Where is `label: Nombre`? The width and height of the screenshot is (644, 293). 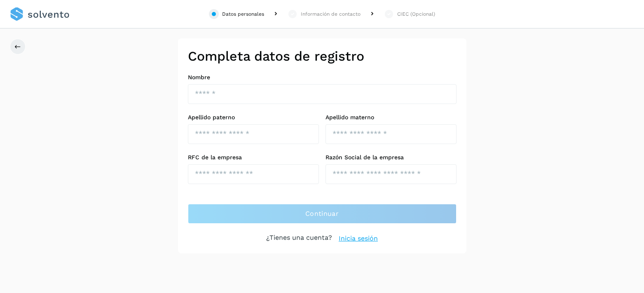 label: Nombre is located at coordinates (323, 77).